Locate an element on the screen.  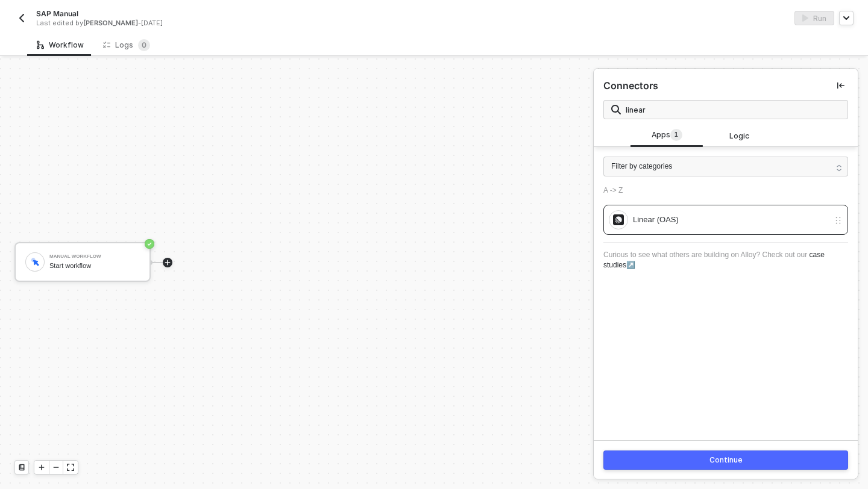
div: Continue is located at coordinates (726, 460).